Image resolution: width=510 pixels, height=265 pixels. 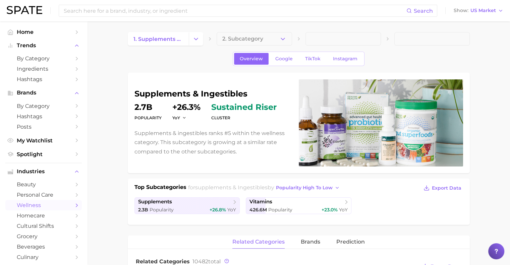 I want to click on span: total, so click(x=207, y=262).